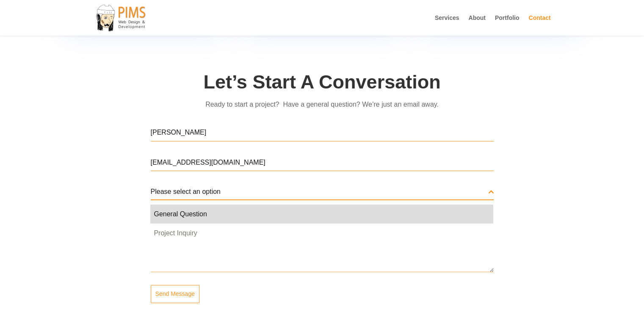 Image resolution: width=644 pixels, height=309 pixels. I want to click on input: * Name, so click(322, 132).